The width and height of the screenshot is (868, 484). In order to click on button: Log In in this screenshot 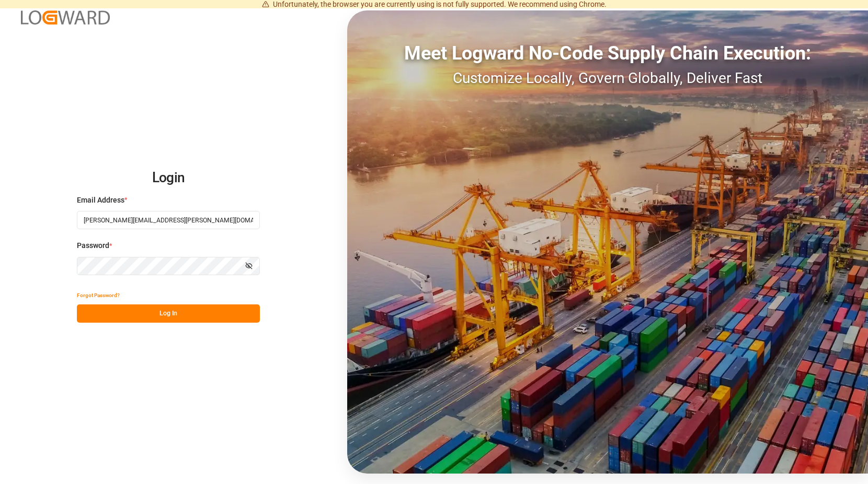, I will do `click(169, 313)`.